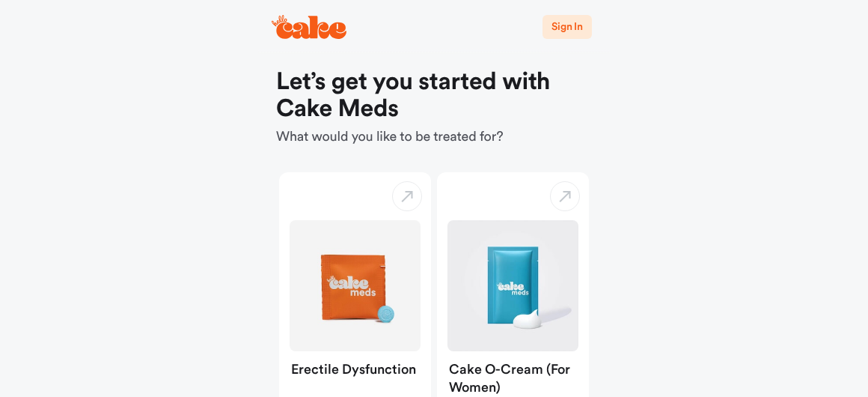 This screenshot has height=397, width=868. What do you see at coordinates (434, 96) in the screenshot?
I see `h1: Let’s get you started with Cake Meds` at bounding box center [434, 96].